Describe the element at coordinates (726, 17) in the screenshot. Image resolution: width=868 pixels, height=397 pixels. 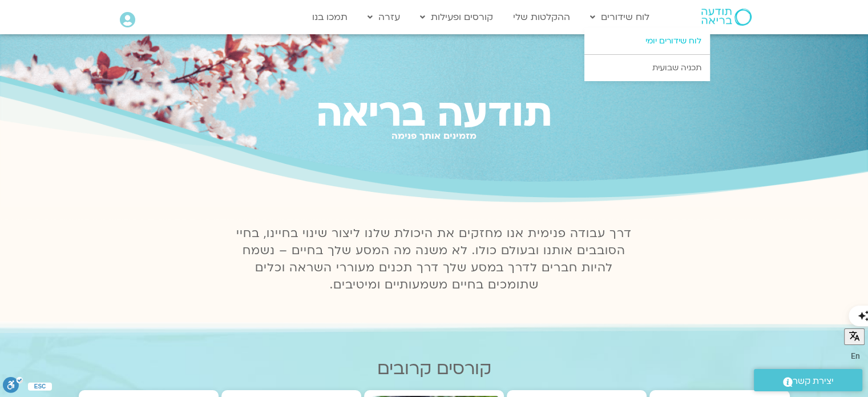
I see `img: תודעה בריאה` at that location.